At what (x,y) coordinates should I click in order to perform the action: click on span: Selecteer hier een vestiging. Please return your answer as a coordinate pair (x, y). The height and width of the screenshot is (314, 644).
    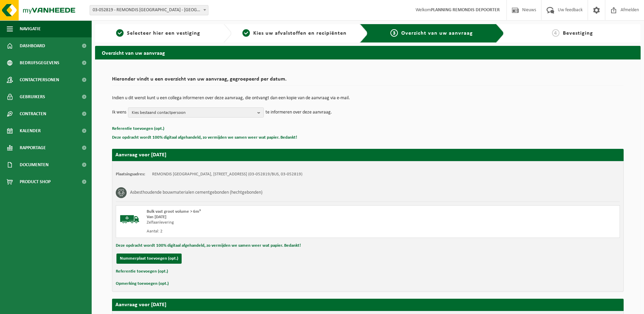
    Looking at the image, I should click on (163, 33).